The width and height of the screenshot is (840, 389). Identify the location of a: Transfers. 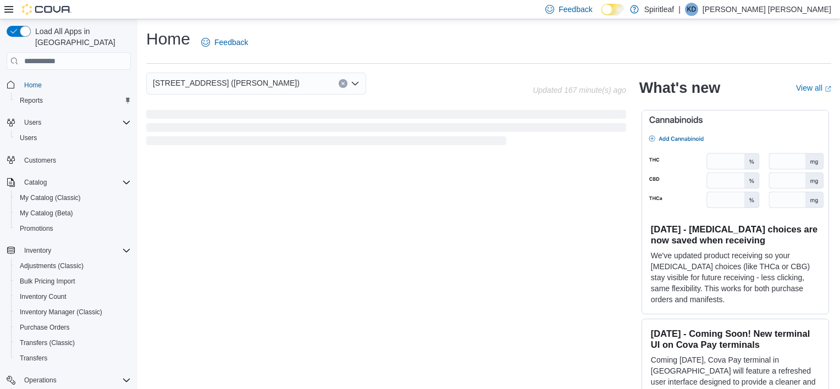
(34, 359).